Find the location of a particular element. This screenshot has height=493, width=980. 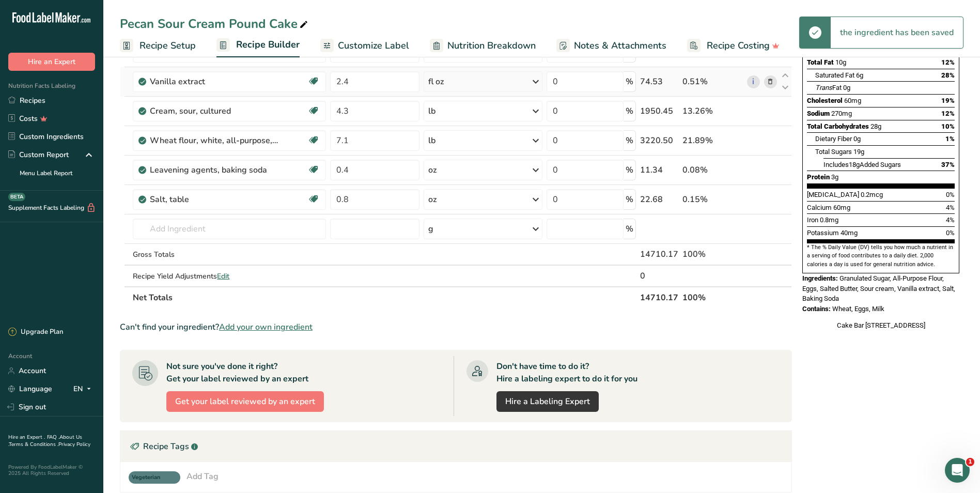

section: * The % Daily Value (DV) tells you how much a nutrient in a serving of food contributes to a dail... is located at coordinates (881, 256).